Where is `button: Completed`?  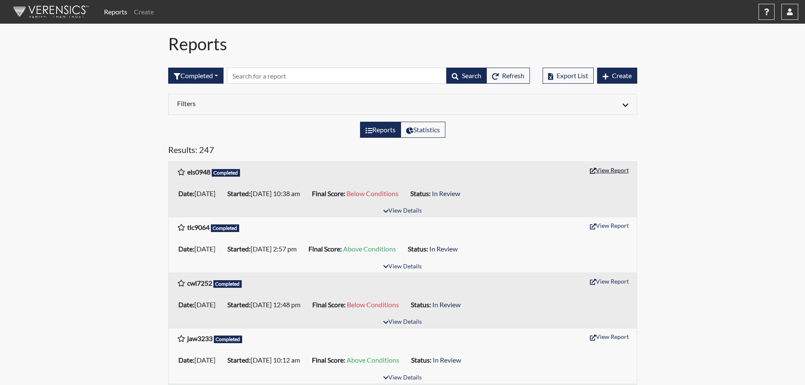 button: Completed is located at coordinates (196, 76).